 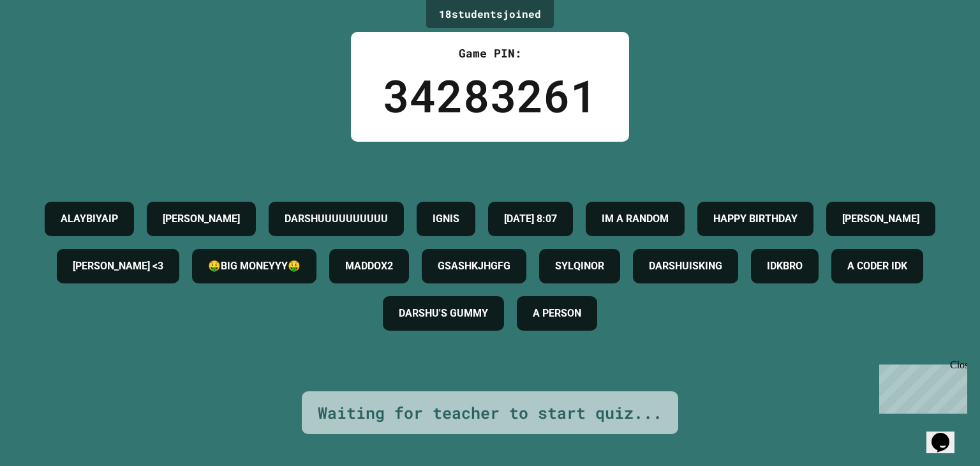 What do you see at coordinates (785, 266) in the screenshot?
I see `h4: IDKBRO` at bounding box center [785, 266].